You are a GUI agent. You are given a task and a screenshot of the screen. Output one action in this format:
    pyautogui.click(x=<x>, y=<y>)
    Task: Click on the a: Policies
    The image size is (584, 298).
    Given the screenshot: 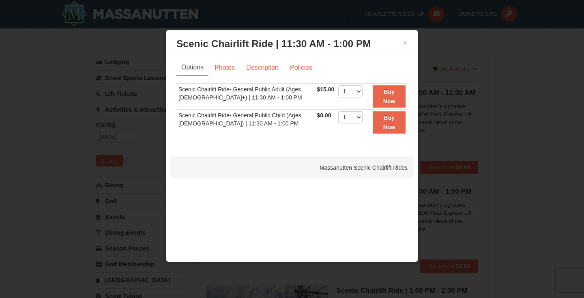 What is the action you would take?
    pyautogui.click(x=301, y=68)
    